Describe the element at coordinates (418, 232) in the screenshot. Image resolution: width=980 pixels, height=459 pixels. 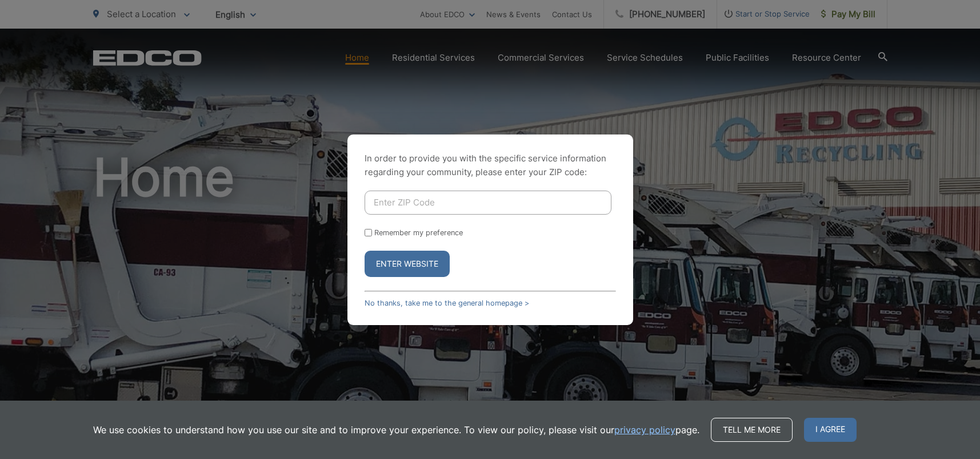
I see `label: Remember my preference` at that location.